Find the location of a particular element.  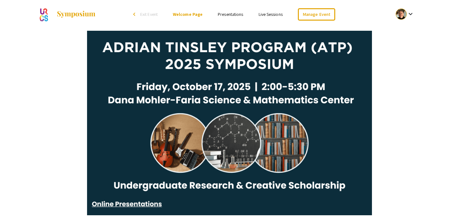

a: Presentations is located at coordinates (230, 14).